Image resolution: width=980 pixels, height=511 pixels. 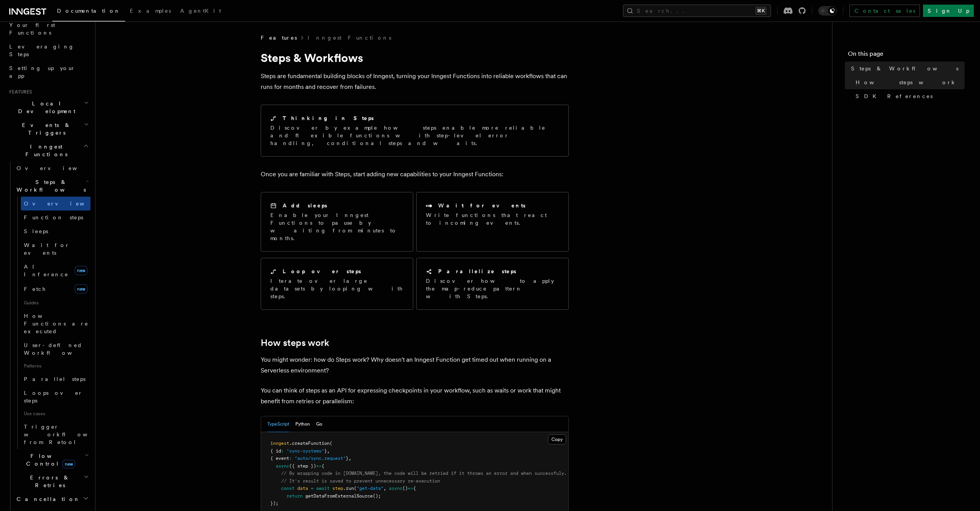 What do you see at coordinates (53, 218) in the screenshot?
I see `span: Function steps` at bounding box center [53, 218].